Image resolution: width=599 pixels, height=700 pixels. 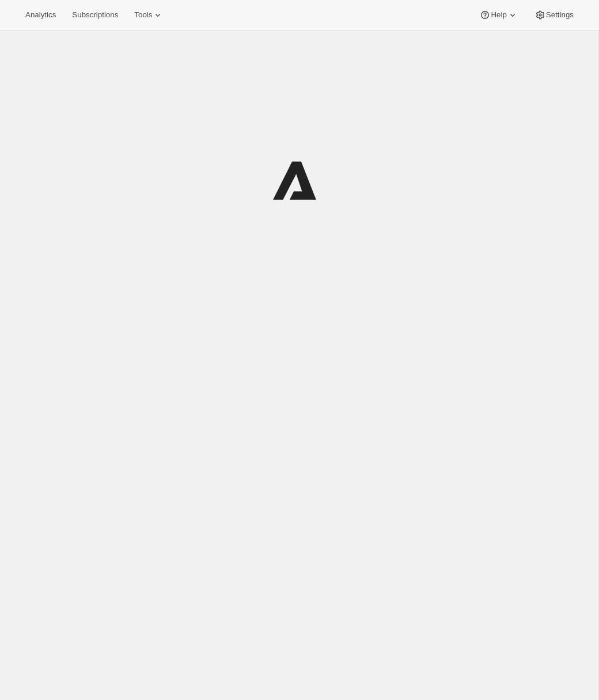 I want to click on button: Help, so click(x=498, y=15).